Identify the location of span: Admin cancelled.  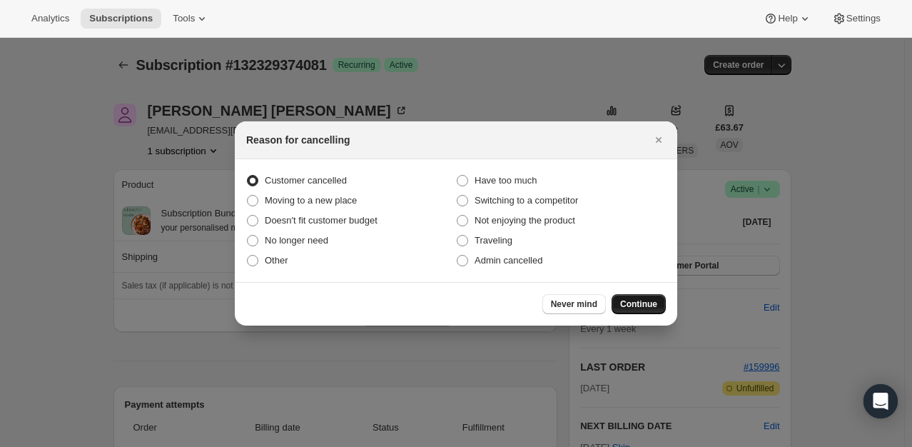
(508, 260).